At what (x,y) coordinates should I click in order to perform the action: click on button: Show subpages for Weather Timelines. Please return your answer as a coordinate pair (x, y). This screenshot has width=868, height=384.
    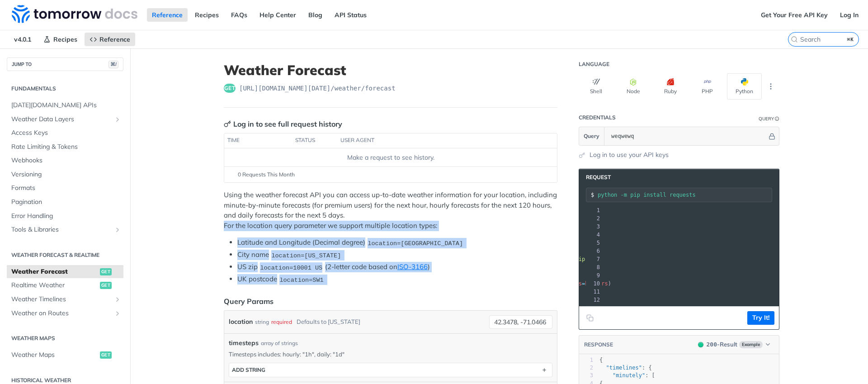
    Looking at the image, I should click on (117, 299).